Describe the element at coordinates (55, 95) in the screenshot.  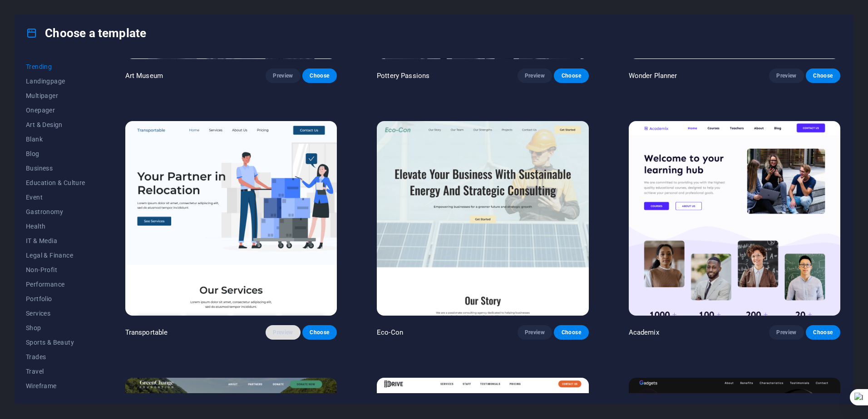
I see `button: Multipager` at that location.